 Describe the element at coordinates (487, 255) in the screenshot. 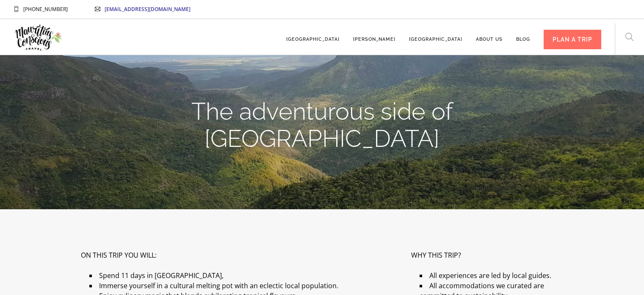

I see `p: WHY THIS TRIP?` at that location.